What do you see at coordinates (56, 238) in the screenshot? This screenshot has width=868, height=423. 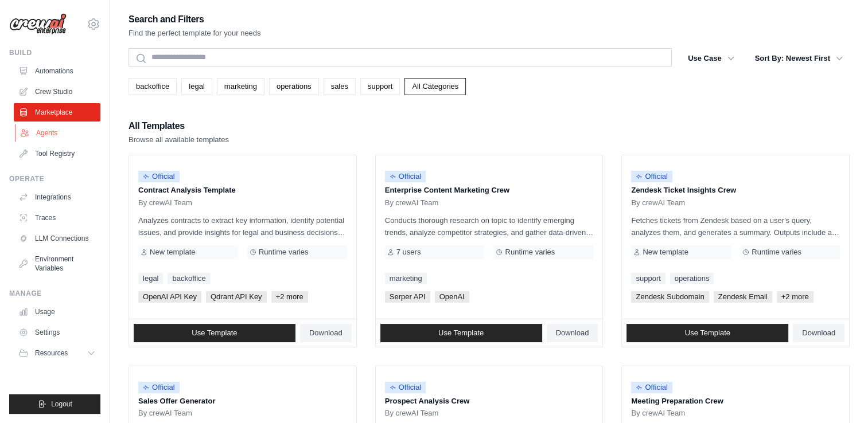 I see `a: LLM Connections` at bounding box center [56, 238].